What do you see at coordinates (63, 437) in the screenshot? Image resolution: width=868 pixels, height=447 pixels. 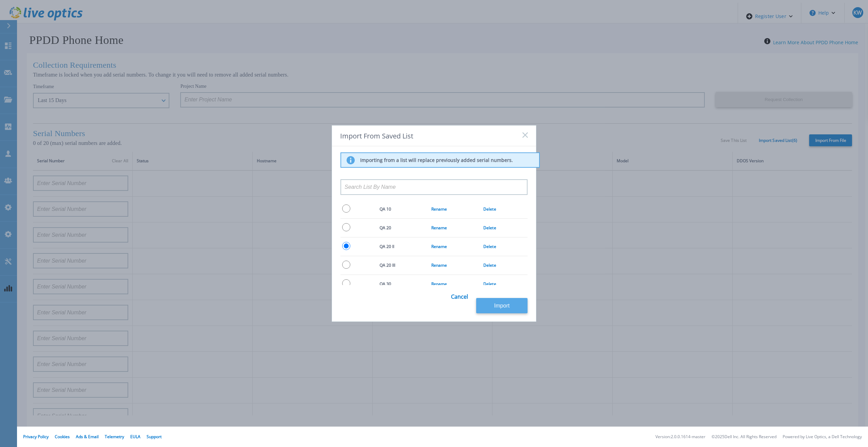 I see `a: Cookies` at bounding box center [63, 437].